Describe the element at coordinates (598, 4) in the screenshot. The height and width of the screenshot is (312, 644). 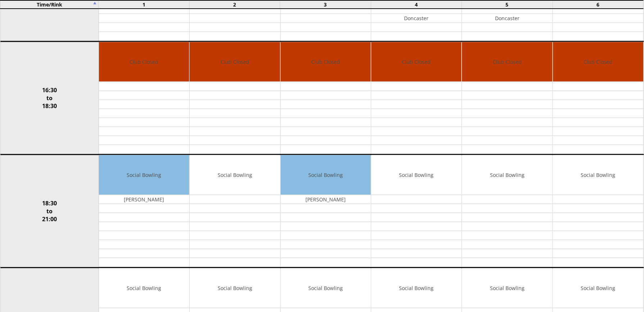
I see `td: 6` at that location.